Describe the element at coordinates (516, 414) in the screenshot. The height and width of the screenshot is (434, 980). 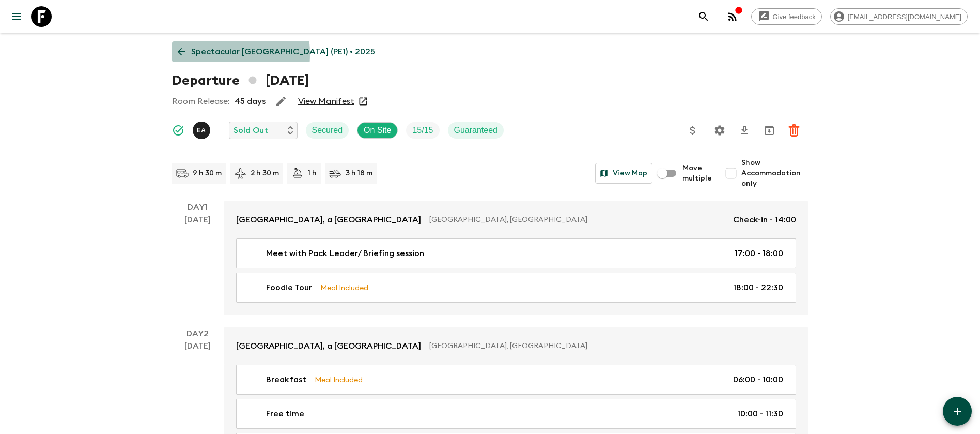
I see `a: Free time10:00 - 11:30` at that location.